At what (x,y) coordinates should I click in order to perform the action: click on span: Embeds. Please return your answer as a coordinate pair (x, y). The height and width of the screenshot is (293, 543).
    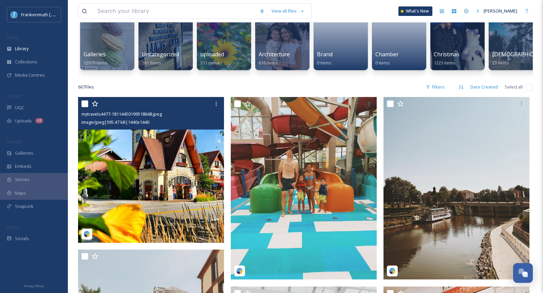
    Looking at the image, I should click on (23, 166).